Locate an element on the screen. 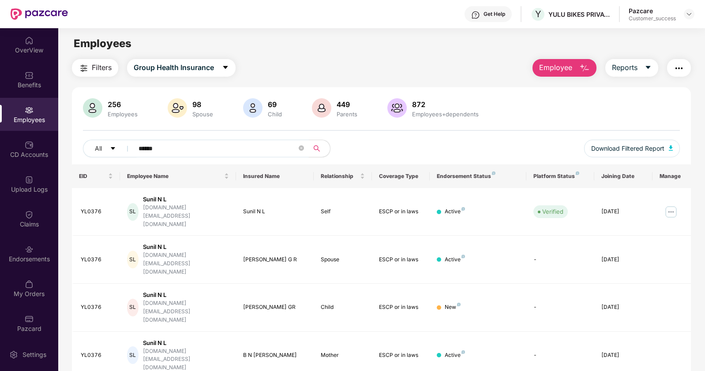 The width and height of the screenshot is (705, 371). th: Joining Date is located at coordinates (623, 176).